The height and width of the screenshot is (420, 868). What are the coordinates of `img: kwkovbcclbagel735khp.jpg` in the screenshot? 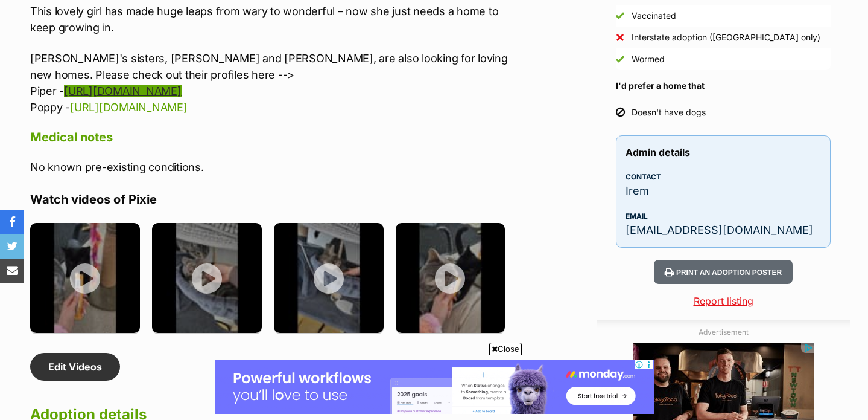 It's located at (85, 277).